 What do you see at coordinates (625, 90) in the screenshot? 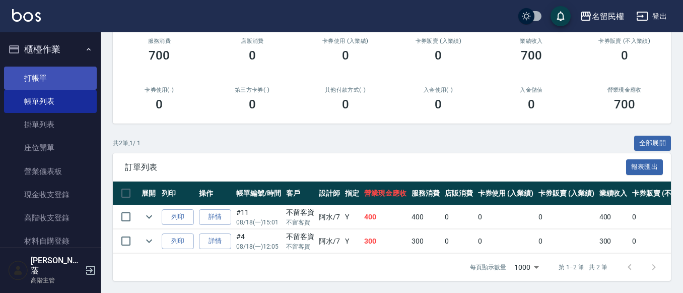
I see `h2: 營業現金應收` at bounding box center [625, 90].